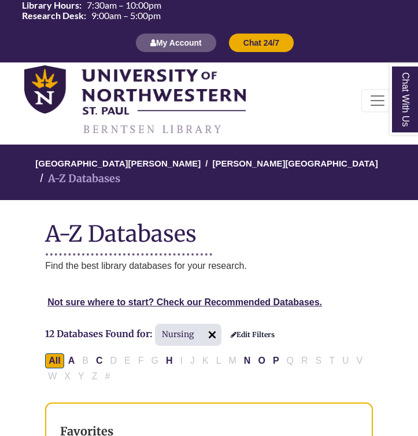 Image resolution: width=418 pixels, height=436 pixels. I want to click on a: Not sure where to start? Check our Recommended Databases., so click(184, 302).